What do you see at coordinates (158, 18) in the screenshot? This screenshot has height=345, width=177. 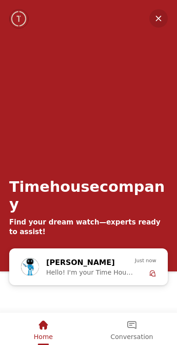 I see `em: Minimize` at bounding box center [158, 18].